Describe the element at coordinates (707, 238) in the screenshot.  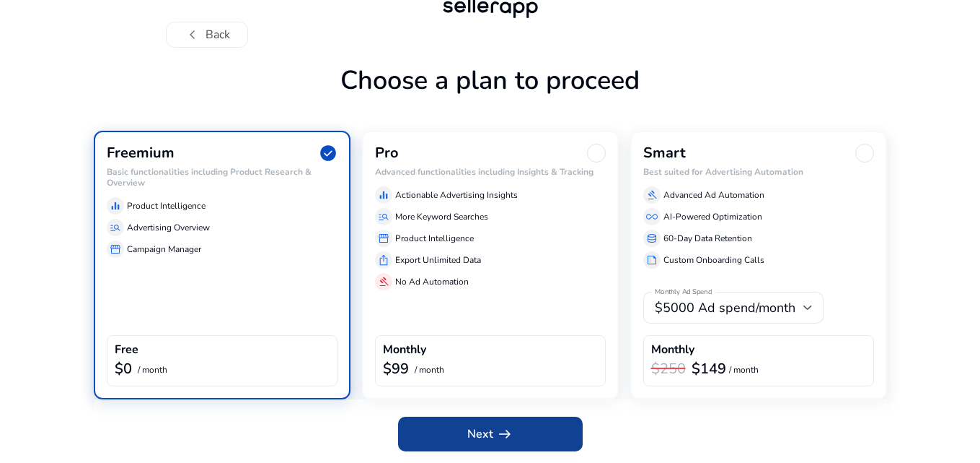
I see `p: 60-Day Data Retention` at that location.